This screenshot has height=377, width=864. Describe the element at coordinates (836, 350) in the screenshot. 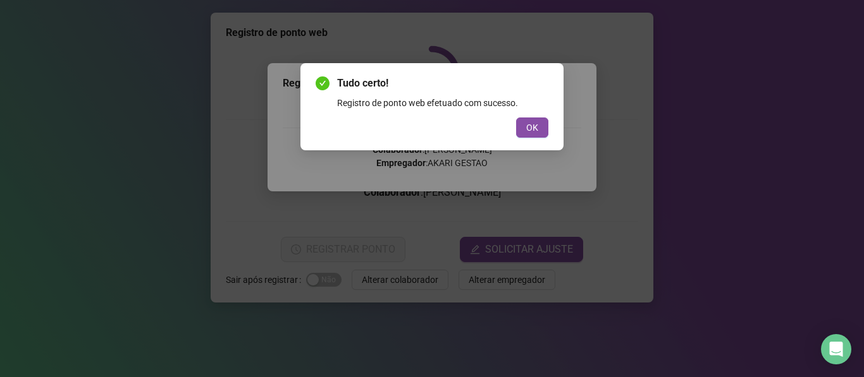

I see `div: Open Intercom Messenger` at that location.